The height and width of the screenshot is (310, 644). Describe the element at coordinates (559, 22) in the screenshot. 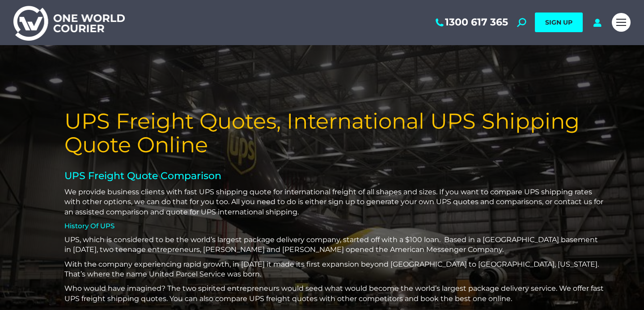

I see `span: SIGN UP` at that location.